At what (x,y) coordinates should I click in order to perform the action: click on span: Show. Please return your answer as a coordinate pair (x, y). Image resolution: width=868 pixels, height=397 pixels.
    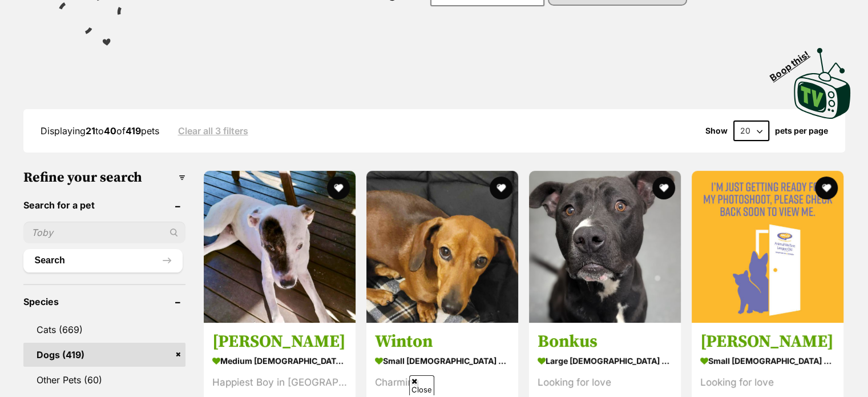
    Looking at the image, I should click on (716, 131).